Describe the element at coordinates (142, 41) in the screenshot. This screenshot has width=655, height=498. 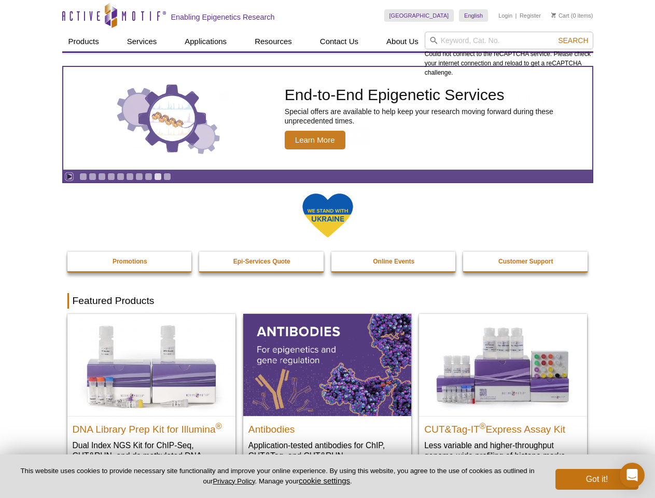
I see `a: Services` at that location.